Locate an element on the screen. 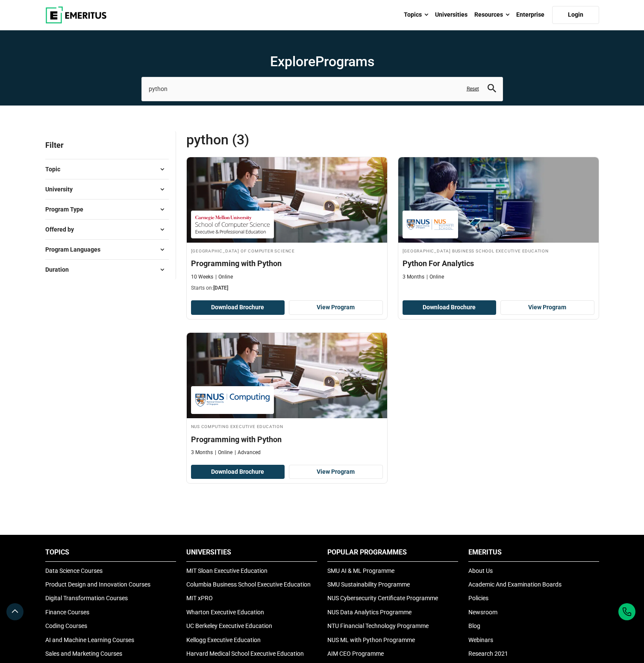  img: National University of Singapore Business School Executive Education is located at coordinates (430, 224).